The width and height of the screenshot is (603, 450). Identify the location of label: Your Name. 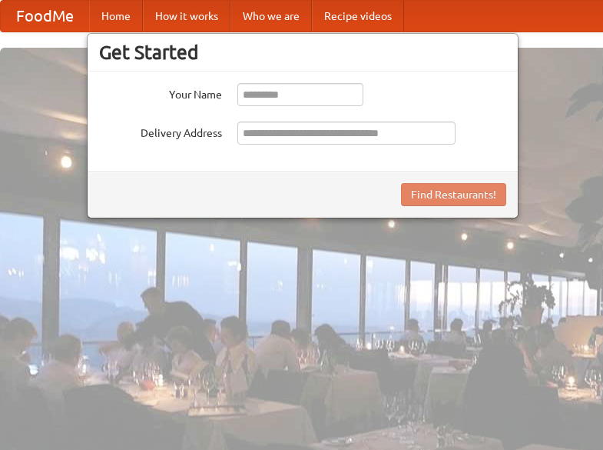
(161, 92).